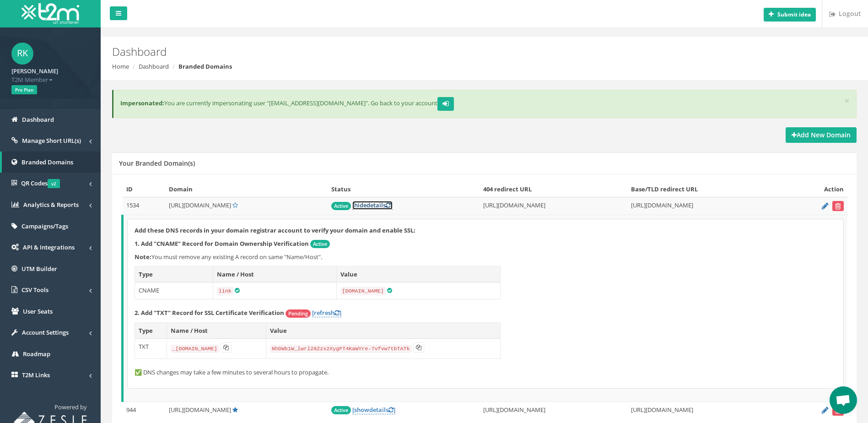  I want to click on a: Add New Domain, so click(821, 135).